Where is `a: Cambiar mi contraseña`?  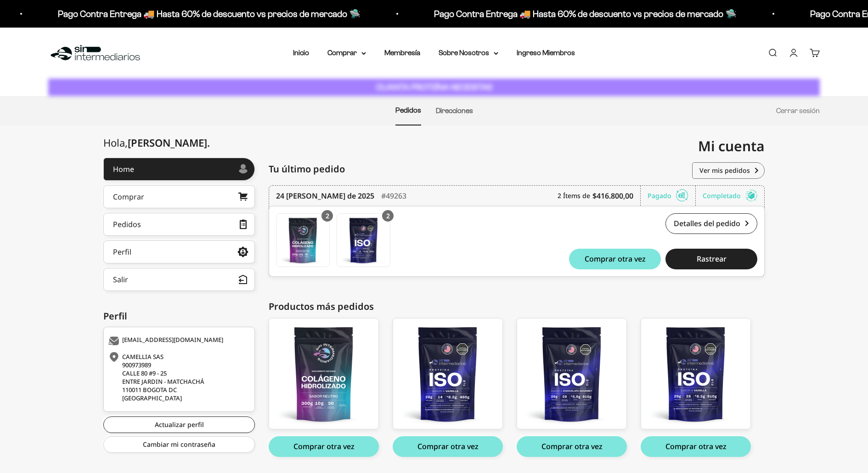
a: Cambiar mi contraseña is located at coordinates (179, 444).